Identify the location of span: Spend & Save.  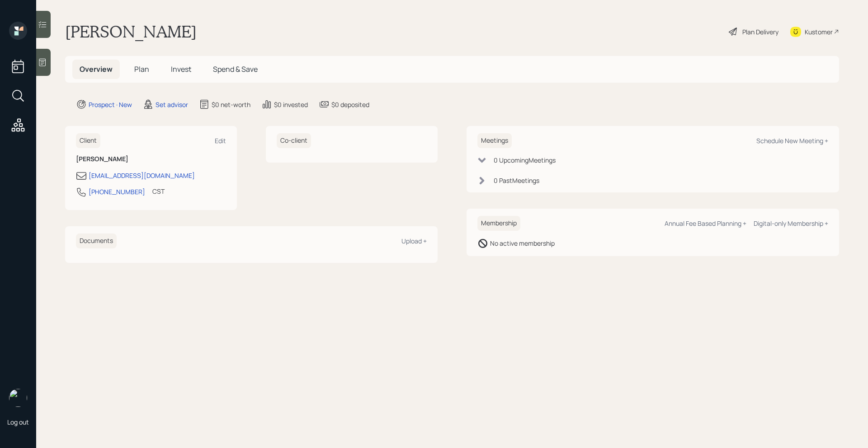
(235, 69).